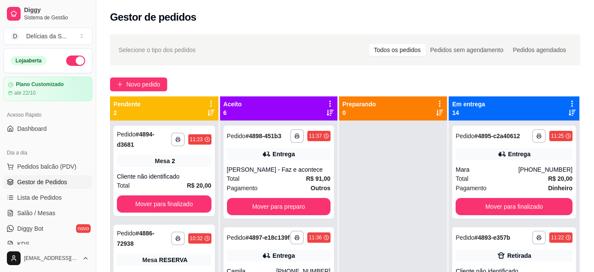  Describe the element at coordinates (48, 129) in the screenshot. I see `a: Dashboard` at that location.